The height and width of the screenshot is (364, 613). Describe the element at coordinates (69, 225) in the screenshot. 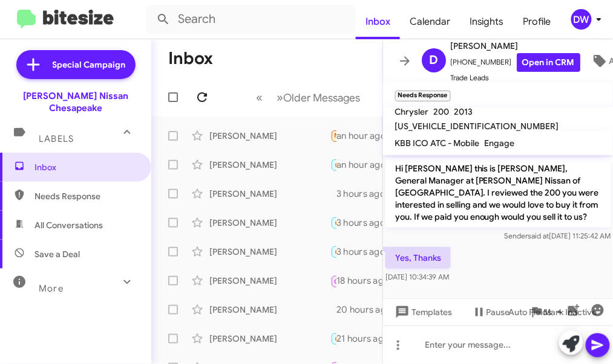

I see `span: All Conversations` at that location.